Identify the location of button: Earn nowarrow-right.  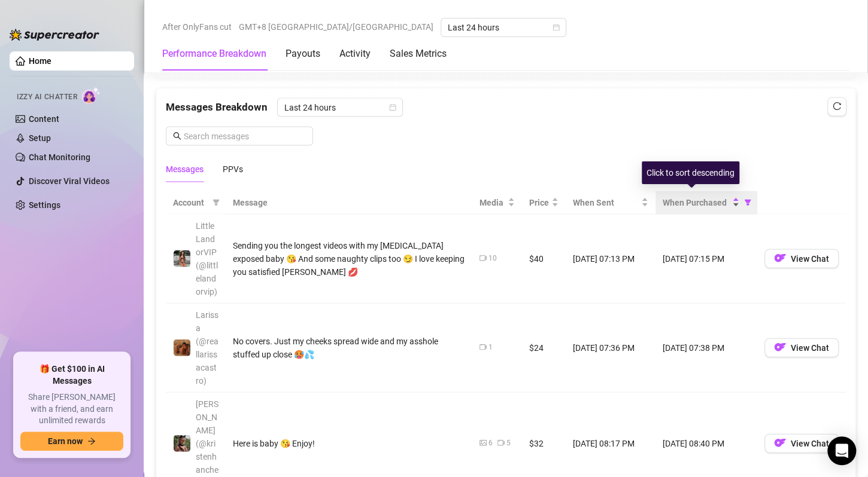
(72, 441).